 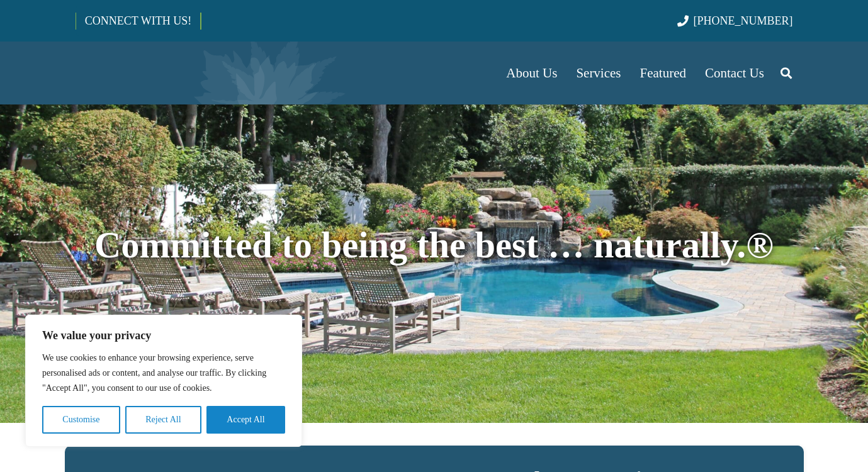 I want to click on span: Featured, so click(x=663, y=73).